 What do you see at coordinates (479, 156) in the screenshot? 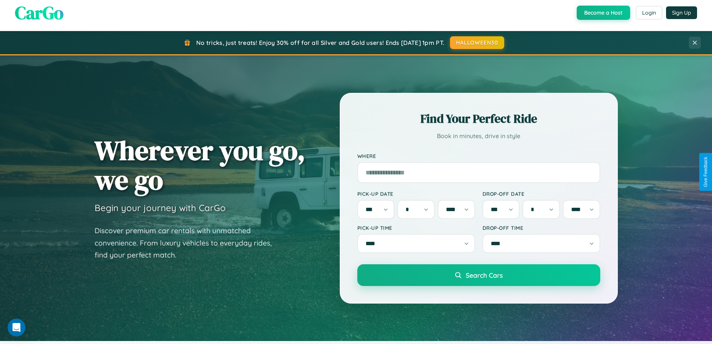
I see `label: Where` at bounding box center [479, 156].